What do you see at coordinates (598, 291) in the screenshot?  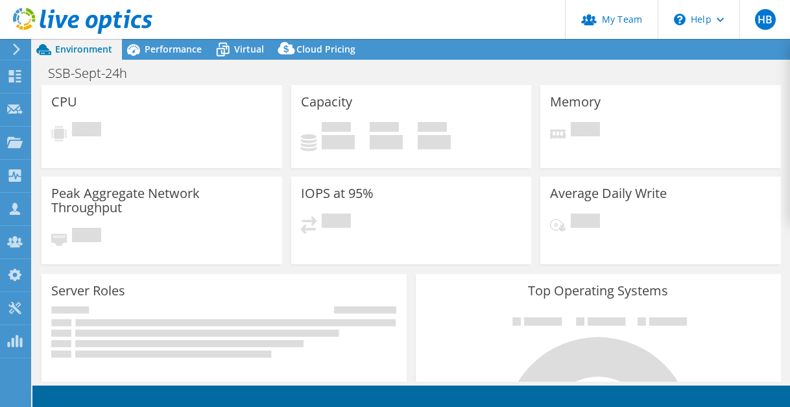 I see `h3: Top Operating Systems` at bounding box center [598, 291].